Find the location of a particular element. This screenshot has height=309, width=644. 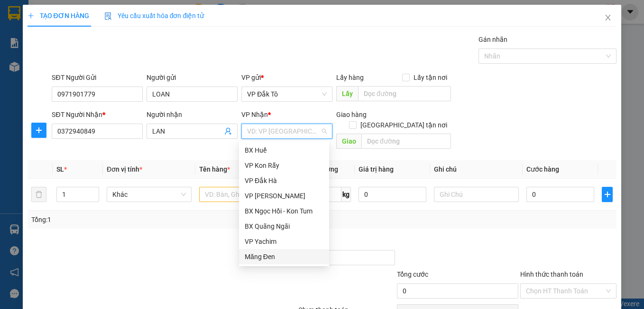

div: VP gửi is located at coordinates (287, 77).